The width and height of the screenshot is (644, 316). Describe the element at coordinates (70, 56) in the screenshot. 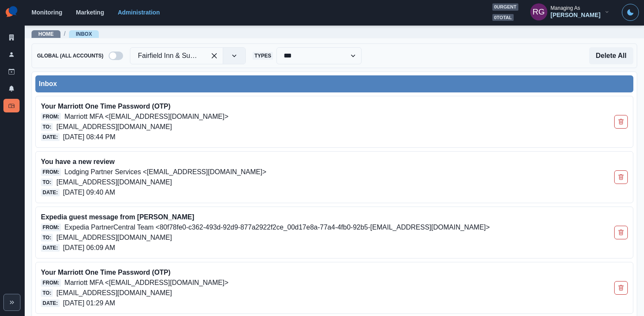

I see `span: Global (All Accounts)` at that location.